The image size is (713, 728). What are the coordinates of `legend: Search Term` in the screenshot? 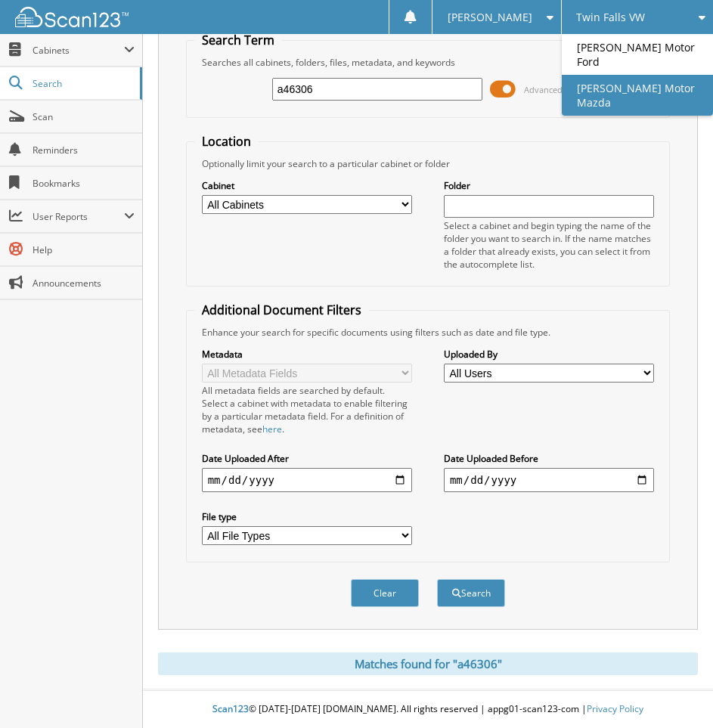 It's located at (238, 40).